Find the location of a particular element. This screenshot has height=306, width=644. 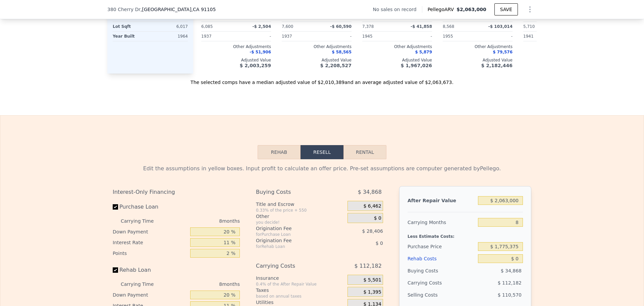

span: $ 79,576 is located at coordinates (502, 52).